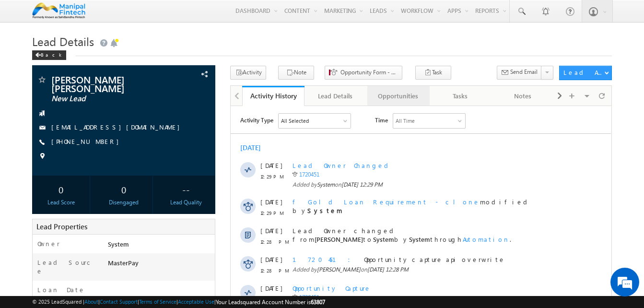  Describe the element at coordinates (196, 301) in the screenshot. I see `a: Acceptable Use` at that location.